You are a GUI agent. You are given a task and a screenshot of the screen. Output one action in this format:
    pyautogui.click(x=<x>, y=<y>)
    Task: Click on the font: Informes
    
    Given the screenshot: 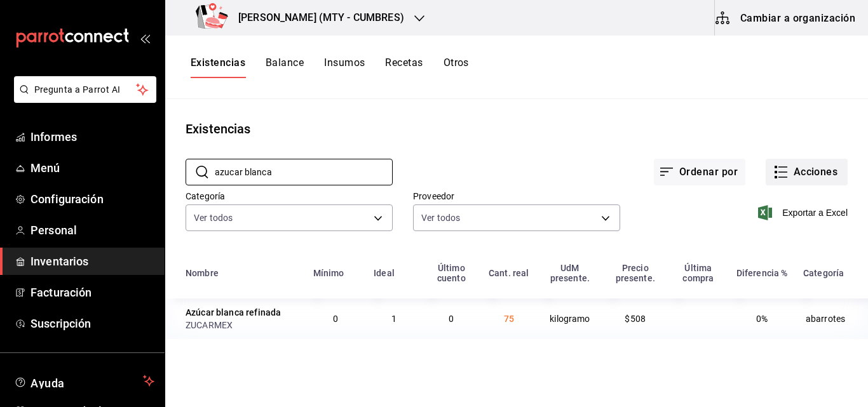 What is the action you would take?
    pyautogui.click(x=54, y=136)
    